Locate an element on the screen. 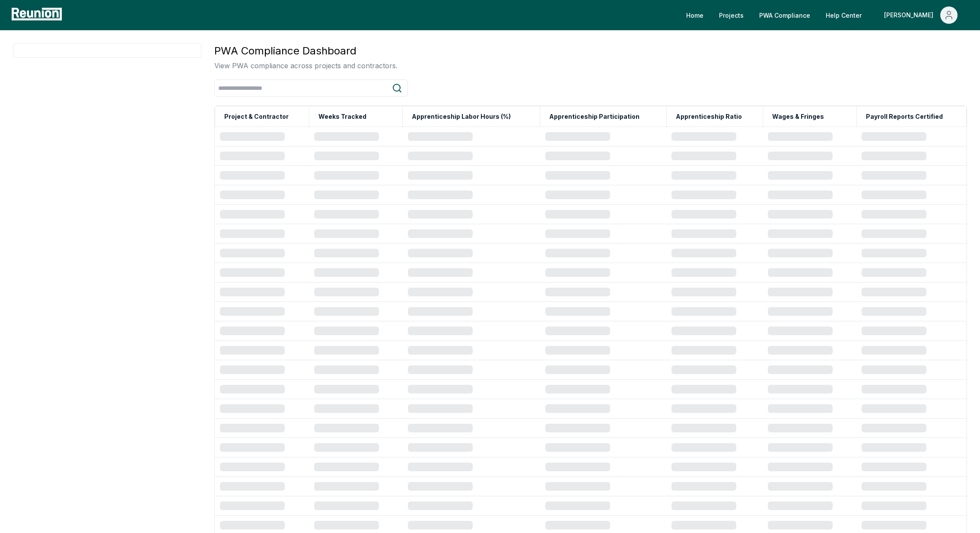 This screenshot has height=533, width=980. h3: PWA Compliance Dashboard is located at coordinates (306, 51).